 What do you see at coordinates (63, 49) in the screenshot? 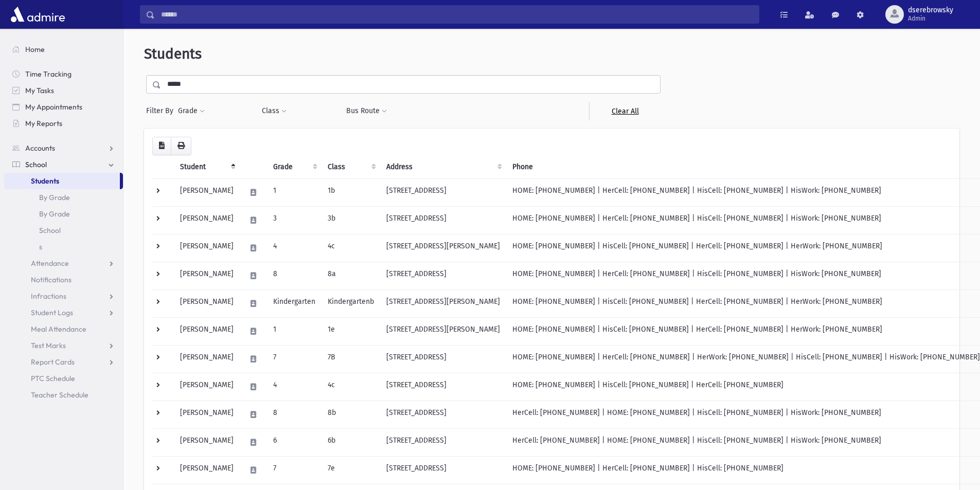
I see `a: Home` at bounding box center [63, 49].